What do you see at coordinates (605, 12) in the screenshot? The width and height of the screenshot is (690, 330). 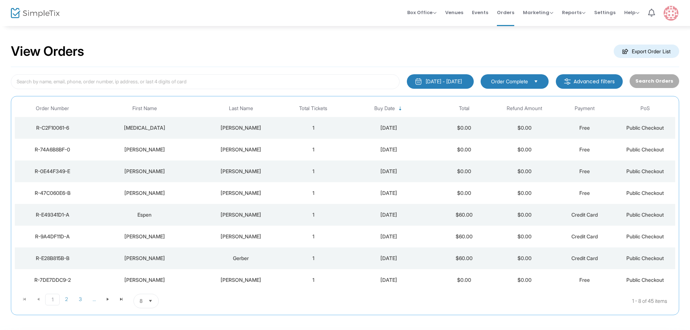 I see `span: Settings` at bounding box center [605, 12].